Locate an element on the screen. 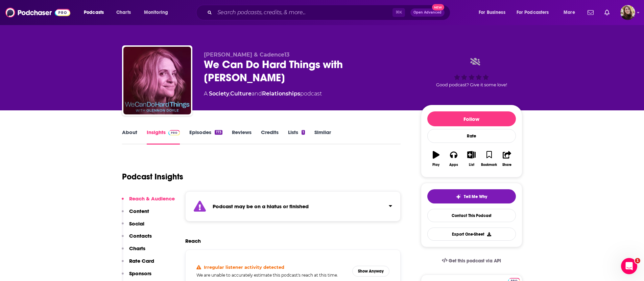 This screenshot has width=644, height=281. img: User Profile is located at coordinates (628, 13).